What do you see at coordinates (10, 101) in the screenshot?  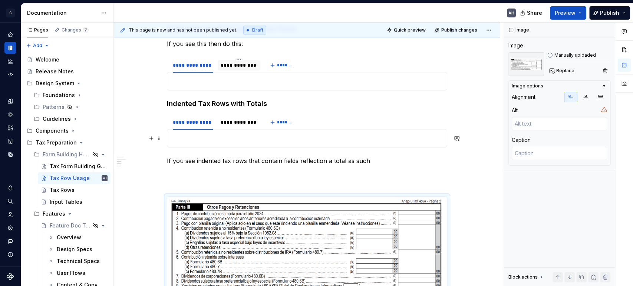 I see `div: Design tokens` at bounding box center [10, 101].